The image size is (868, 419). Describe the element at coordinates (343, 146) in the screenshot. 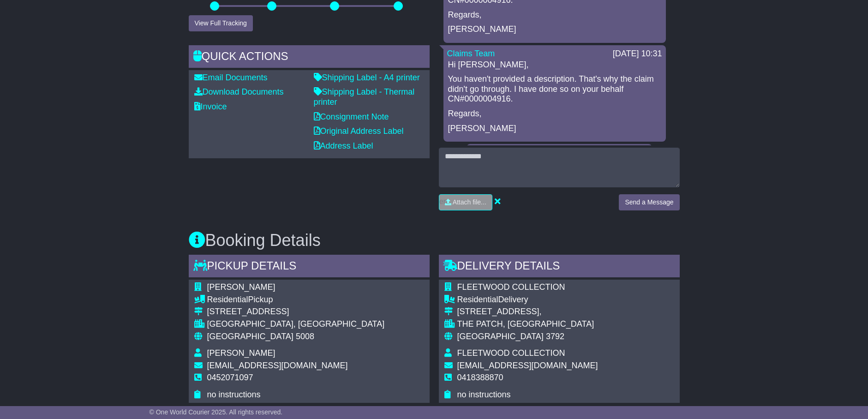

I see `a: Address Label` at that location.